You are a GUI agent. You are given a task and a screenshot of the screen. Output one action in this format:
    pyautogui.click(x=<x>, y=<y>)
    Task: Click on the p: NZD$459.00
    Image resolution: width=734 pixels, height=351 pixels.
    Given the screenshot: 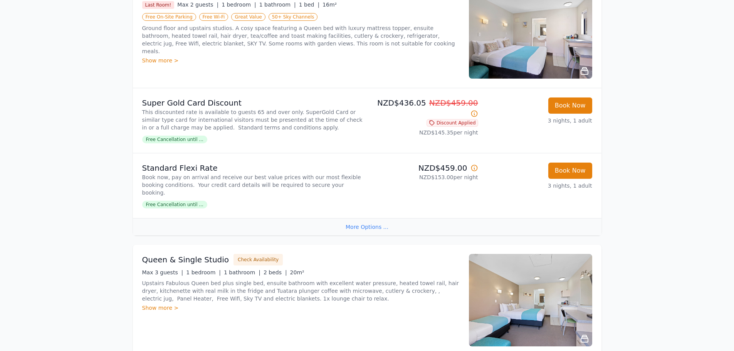 What is the action you would take?
    pyautogui.click(x=424, y=168)
    